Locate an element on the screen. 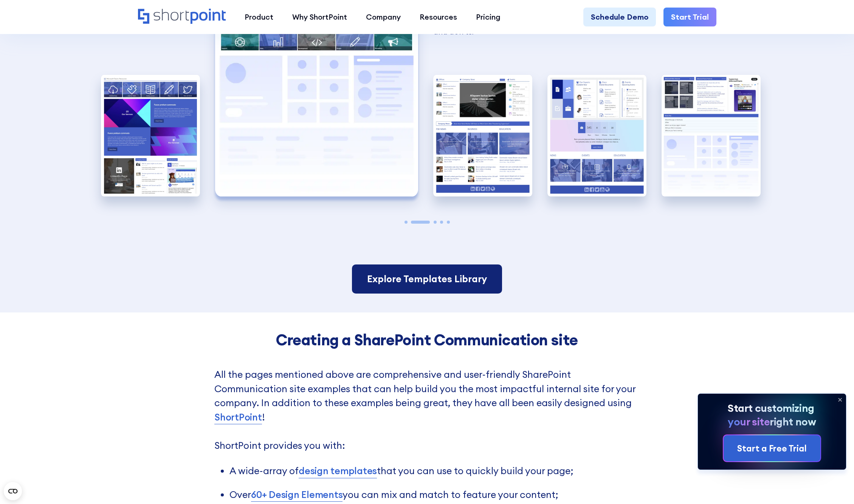 This screenshot has height=504, width=854. a: Start a Free Trial is located at coordinates (771, 448).